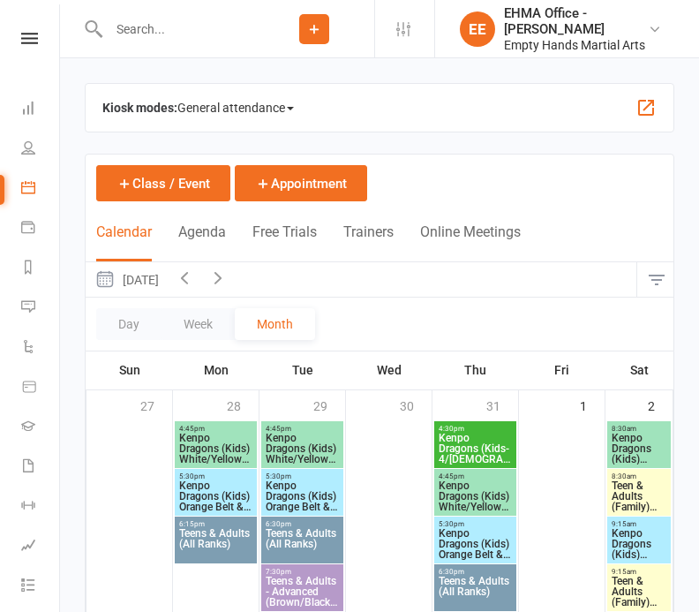  I want to click on div: Empty Hands Martial Arts, so click(576, 45).